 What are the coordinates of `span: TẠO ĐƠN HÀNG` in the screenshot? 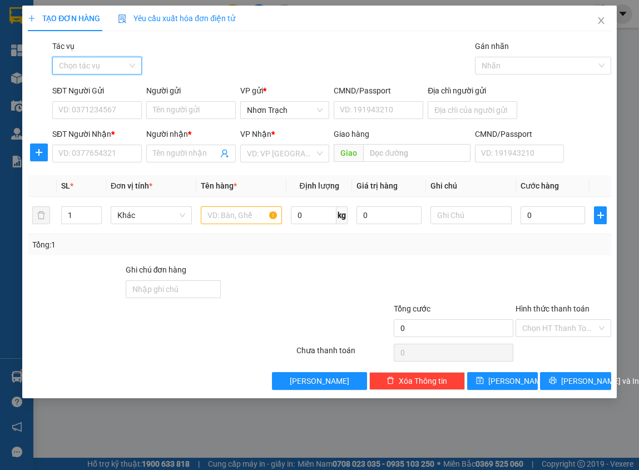 It's located at (64, 18).